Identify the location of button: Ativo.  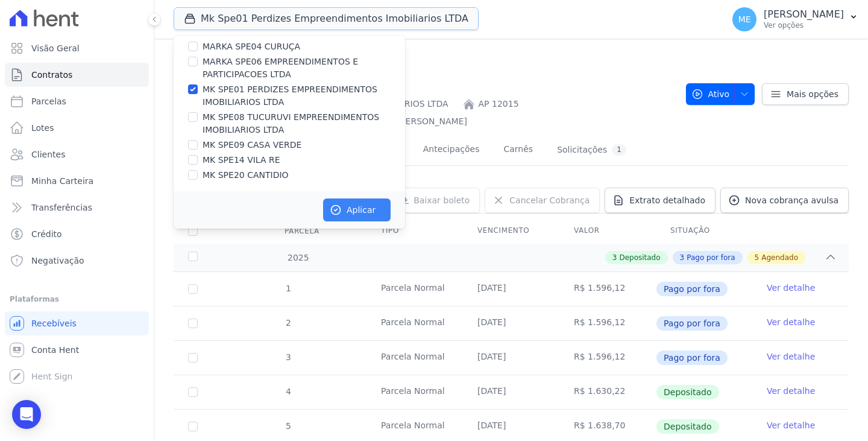
(720, 94).